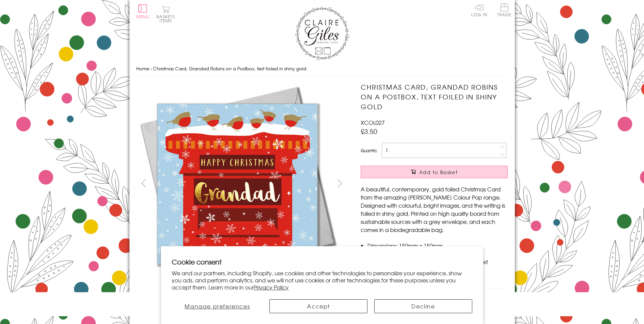  Describe the element at coordinates (369, 131) in the screenshot. I see `span: £3.50` at that location.